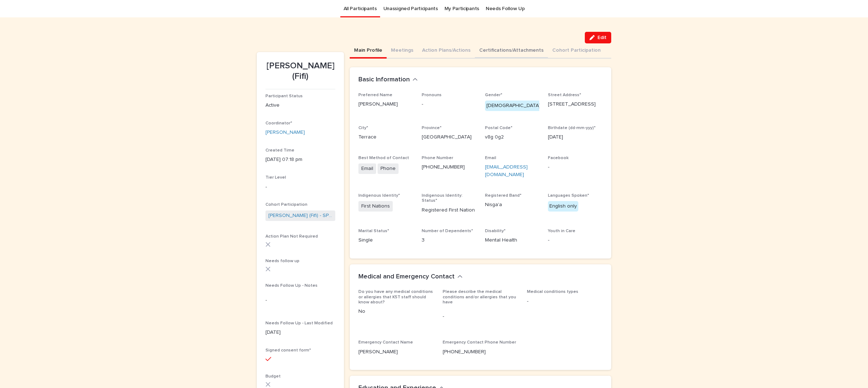 The image size is (868, 388). I want to click on span: Do you have any medical conditions or allergies that K5T staff should know about?, so click(396, 297).